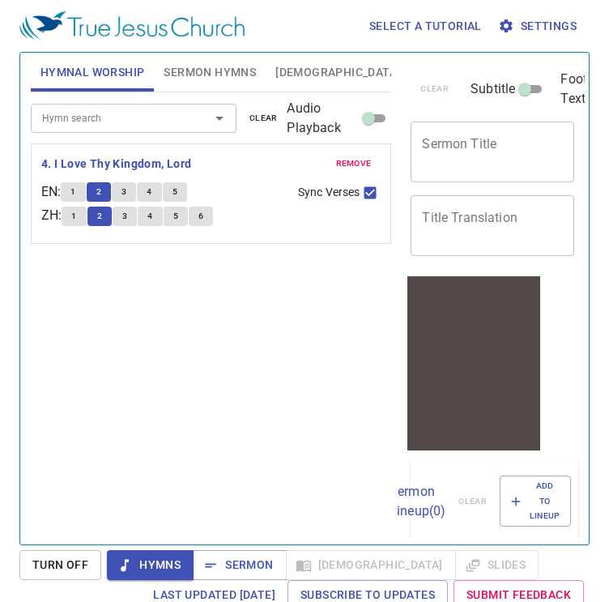 The width and height of the screenshot is (609, 602). What do you see at coordinates (117, 164) in the screenshot?
I see `b: 4. I Love Thy Kingdom, Lord` at bounding box center [117, 164].